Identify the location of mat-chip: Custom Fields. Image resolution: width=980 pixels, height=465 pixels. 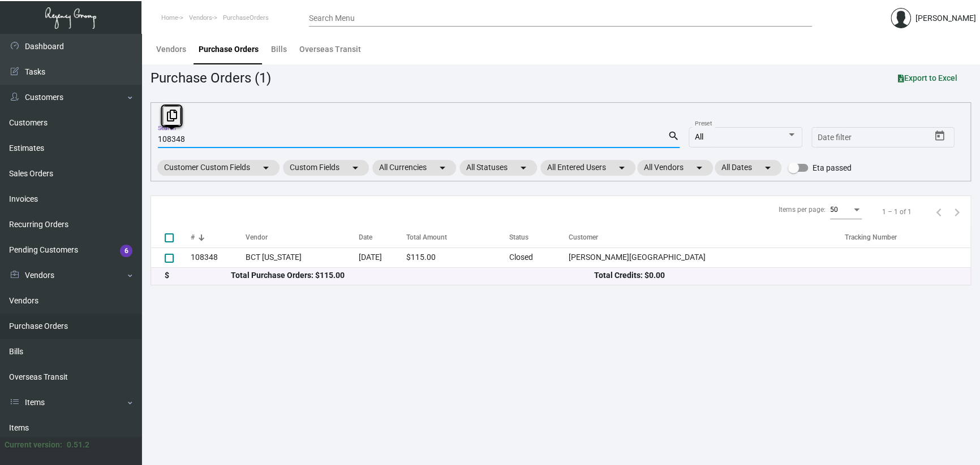
(326, 168).